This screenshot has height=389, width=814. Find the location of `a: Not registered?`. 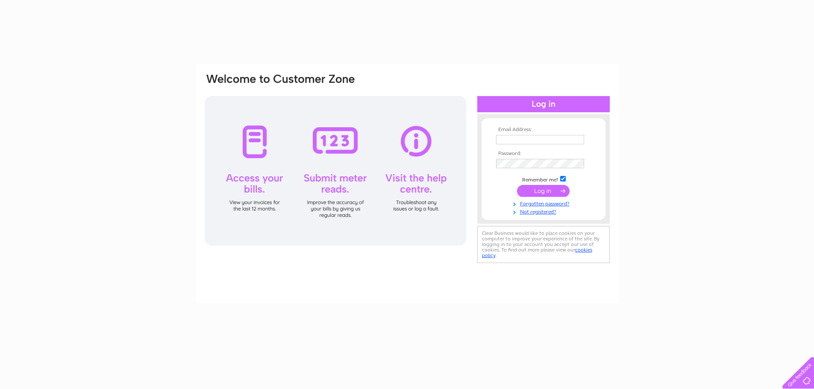

a: Not registered? is located at coordinates (544, 211).